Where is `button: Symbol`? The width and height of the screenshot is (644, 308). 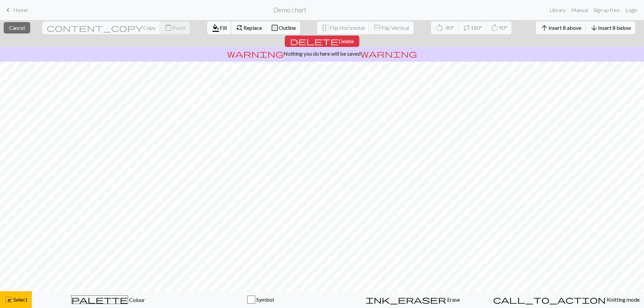 button: Symbol is located at coordinates (260, 300).